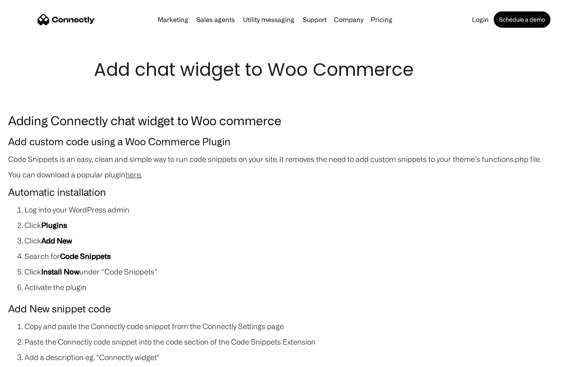 The image size is (588, 367). What do you see at coordinates (28, 359) in the screenshot?
I see `aside: Language selected: English` at bounding box center [28, 359].